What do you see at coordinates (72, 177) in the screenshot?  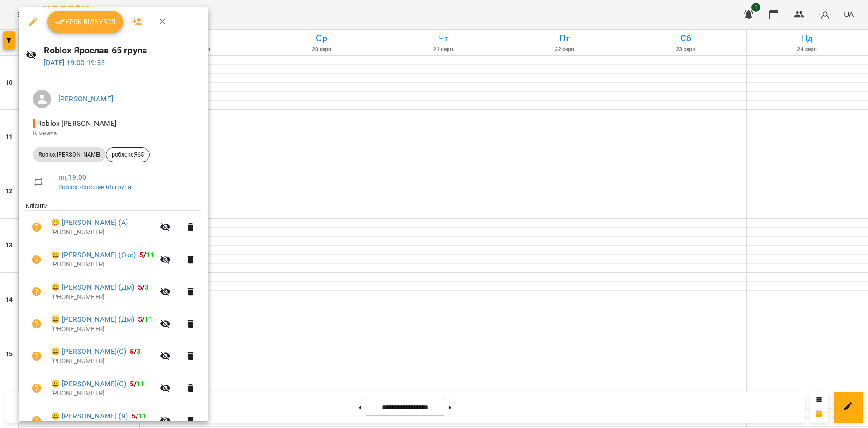 I see `a: пн , 19:00` at bounding box center [72, 177].